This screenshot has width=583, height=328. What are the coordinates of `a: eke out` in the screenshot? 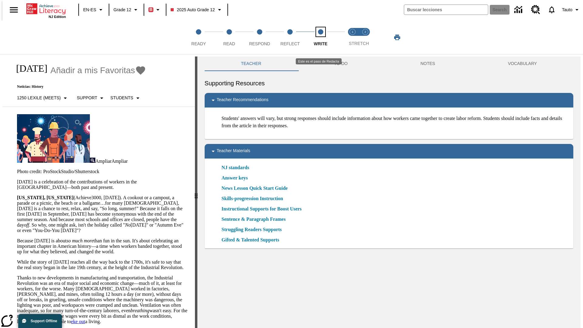 It's located at (78, 321).